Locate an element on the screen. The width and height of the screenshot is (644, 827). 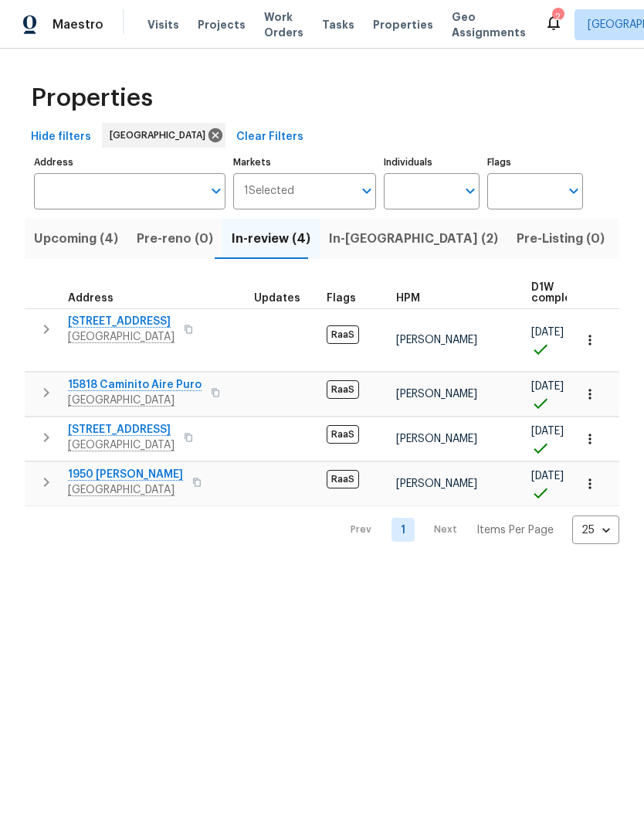
label: Individuals is located at coordinates (432, 162).